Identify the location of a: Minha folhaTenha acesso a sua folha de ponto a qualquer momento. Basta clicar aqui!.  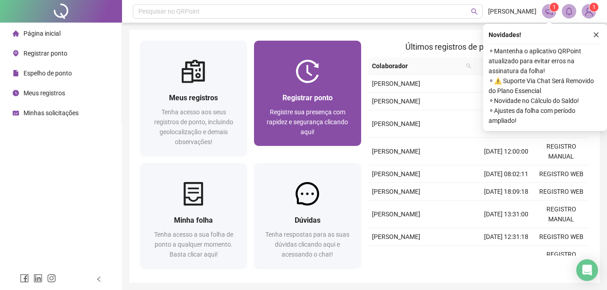
(193, 216).